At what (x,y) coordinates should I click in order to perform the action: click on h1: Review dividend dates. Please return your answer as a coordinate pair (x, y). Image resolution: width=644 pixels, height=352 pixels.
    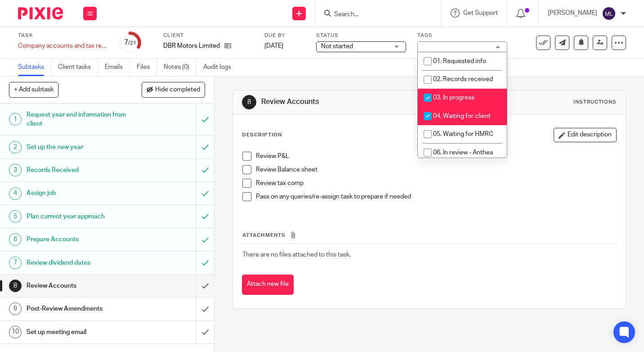
    Looking at the image, I should click on (80, 263).